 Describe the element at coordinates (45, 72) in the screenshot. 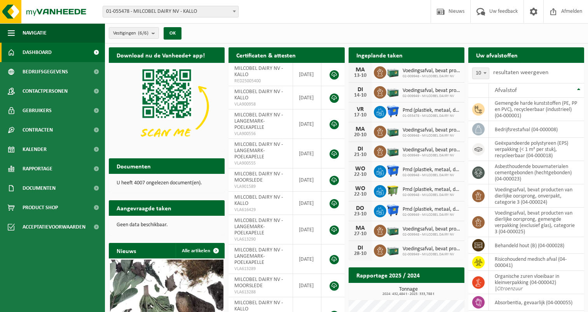

I see `span: Bedrijfsgegevens` at that location.